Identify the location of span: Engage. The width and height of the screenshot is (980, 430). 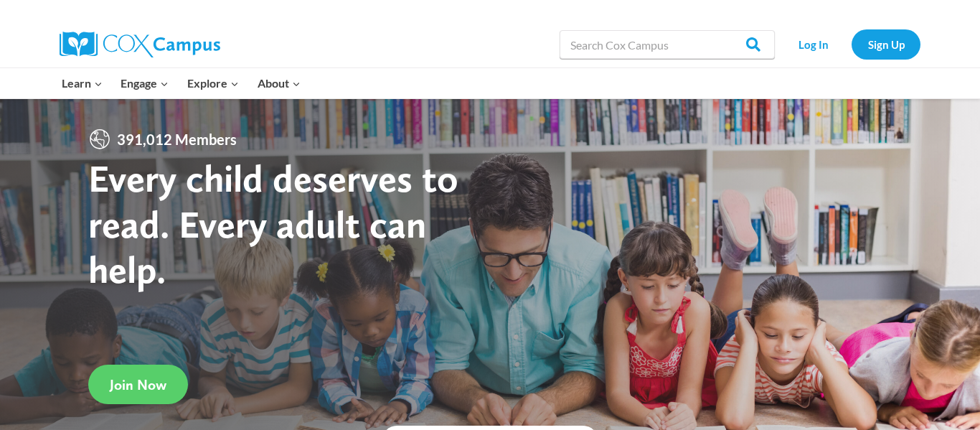
(144, 83).